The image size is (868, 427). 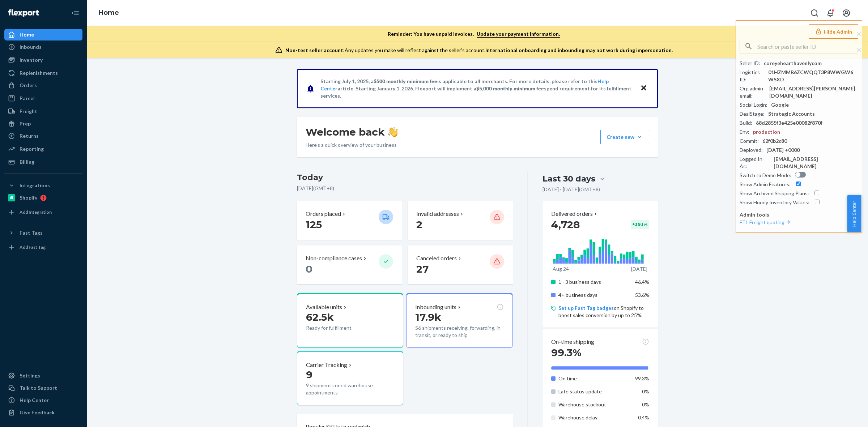 What do you see at coordinates (808, 46) in the screenshot?
I see `input: Search or paste seller ID` at bounding box center [808, 46].